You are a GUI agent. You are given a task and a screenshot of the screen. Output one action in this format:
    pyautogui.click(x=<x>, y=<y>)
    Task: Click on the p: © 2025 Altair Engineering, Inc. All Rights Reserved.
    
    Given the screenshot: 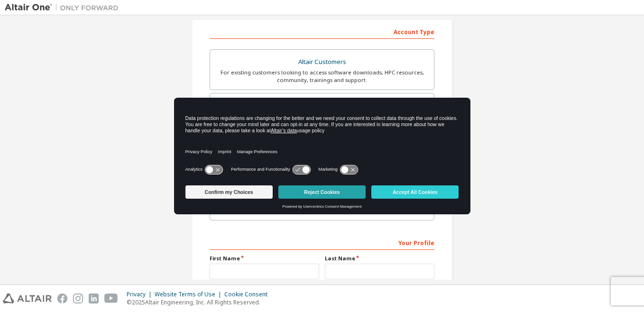 What is the action you would take?
    pyautogui.click(x=200, y=302)
    